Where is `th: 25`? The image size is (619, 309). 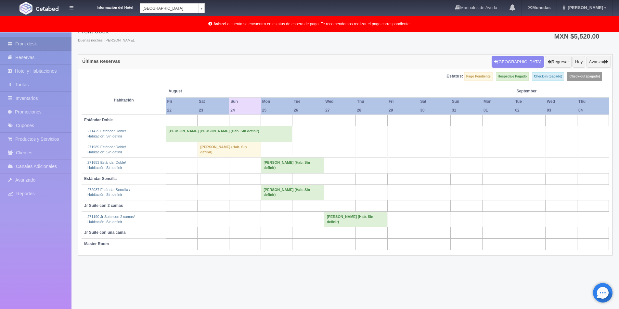
th: 25 is located at coordinates (276, 110).